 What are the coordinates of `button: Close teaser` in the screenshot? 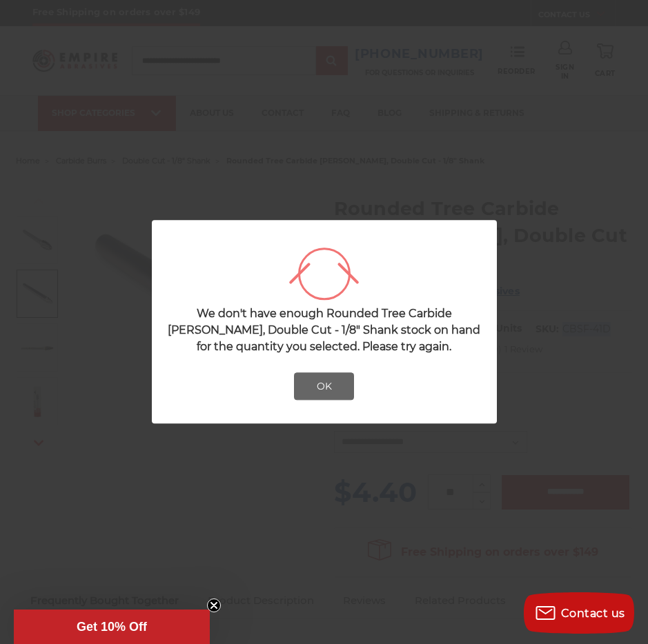 It's located at (214, 606).